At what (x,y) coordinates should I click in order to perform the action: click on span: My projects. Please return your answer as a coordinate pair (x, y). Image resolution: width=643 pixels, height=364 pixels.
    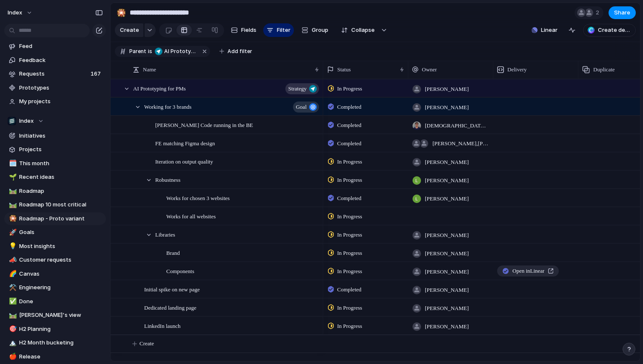
    Looking at the image, I should click on (61, 101).